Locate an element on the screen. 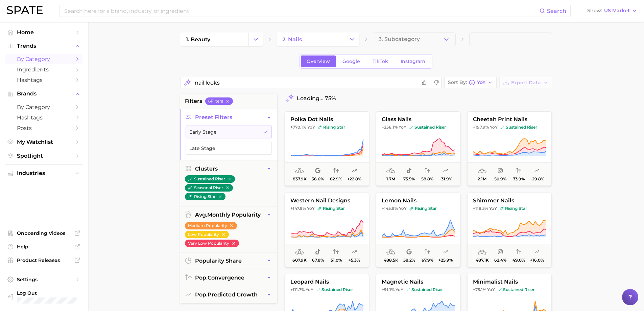 The height and width of the screenshot is (311, 644). button: lemon nails+145.9% YoYrising starrising star488.5k58.2%67.9%+25.9% is located at coordinates (418, 230).